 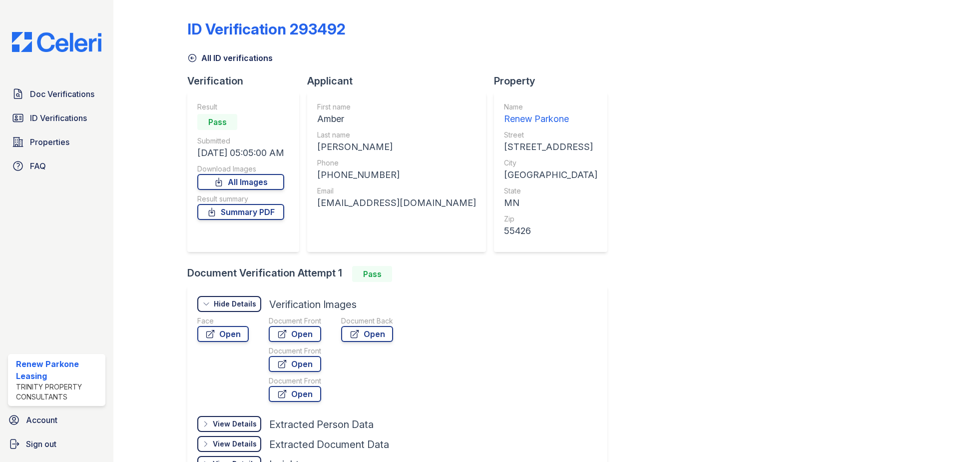 What do you see at coordinates (58, 370) in the screenshot?
I see `div: Renew Parkone Leasing` at bounding box center [58, 370].